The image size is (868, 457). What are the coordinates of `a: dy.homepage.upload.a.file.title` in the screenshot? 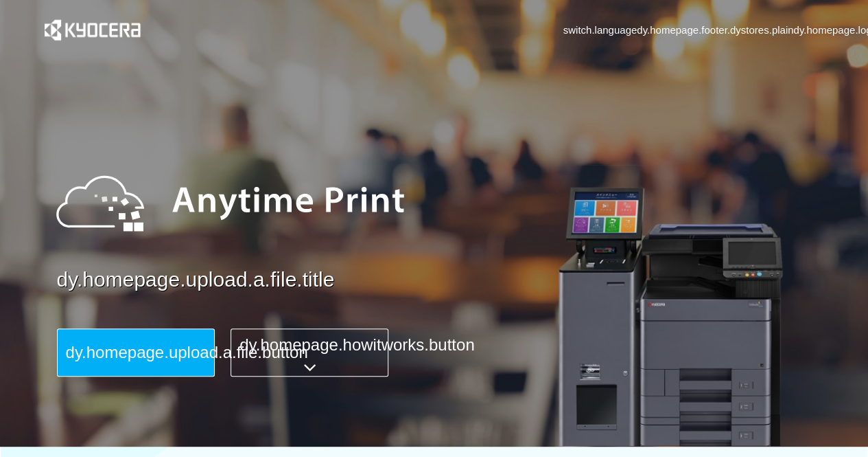 It's located at (452, 280).